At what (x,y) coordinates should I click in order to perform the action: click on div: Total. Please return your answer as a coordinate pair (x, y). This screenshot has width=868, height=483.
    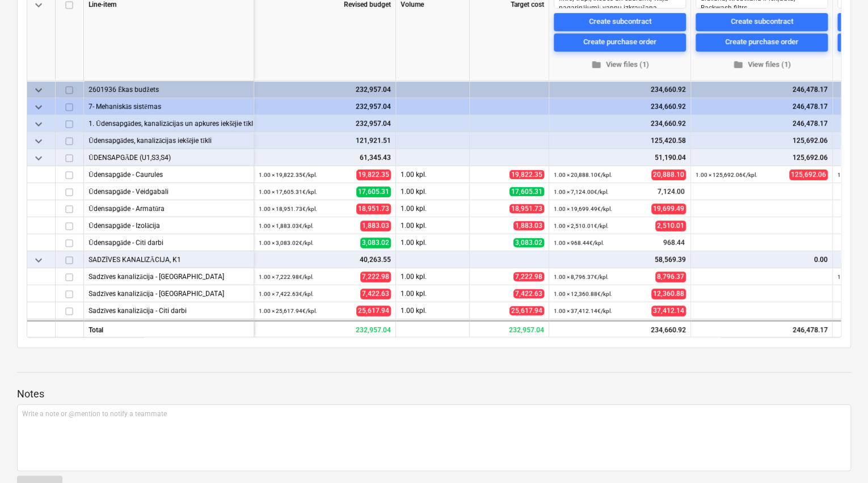
    Looking at the image, I should click on (169, 329).